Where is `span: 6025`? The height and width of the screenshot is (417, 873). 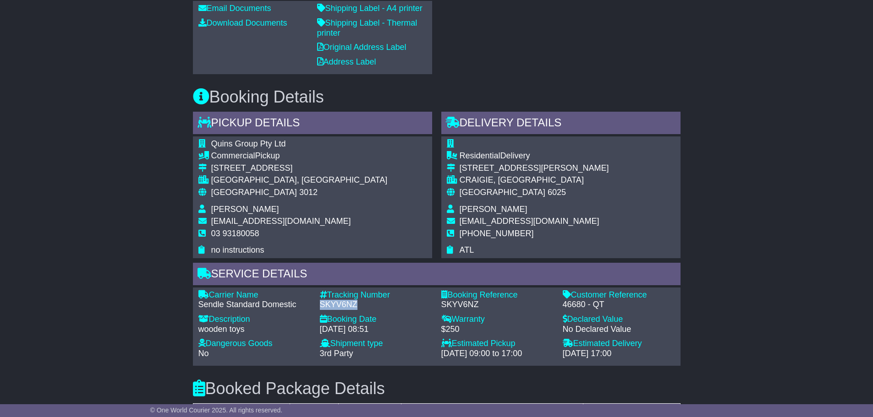
span: 6025 is located at coordinates (557, 192).